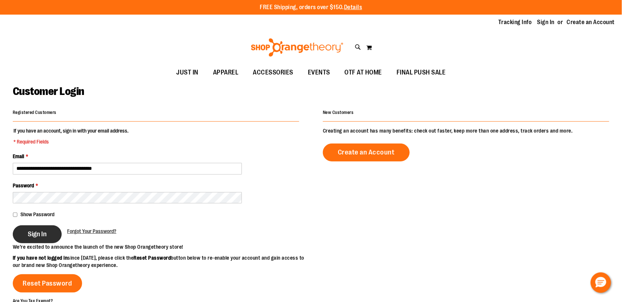 The image size is (622, 302). I want to click on a: JUST IN, so click(187, 73).